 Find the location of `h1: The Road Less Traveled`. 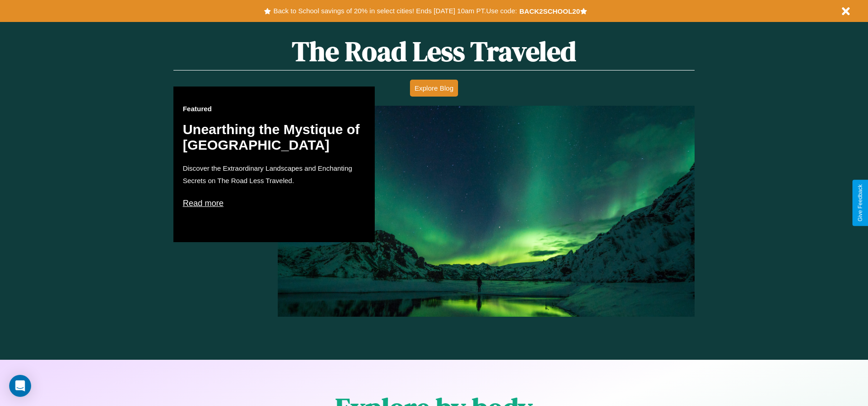

h1: The Road Less Traveled is located at coordinates (434, 51).